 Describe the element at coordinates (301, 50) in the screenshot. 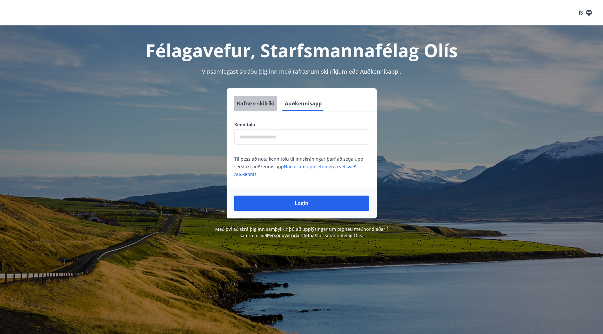

I see `h1: Félagavefur, Starfsmannafélag Olís` at that location.